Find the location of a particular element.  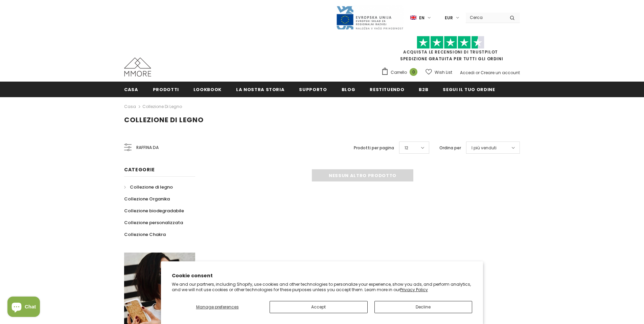

span: Carrello is located at coordinates (399, 72).